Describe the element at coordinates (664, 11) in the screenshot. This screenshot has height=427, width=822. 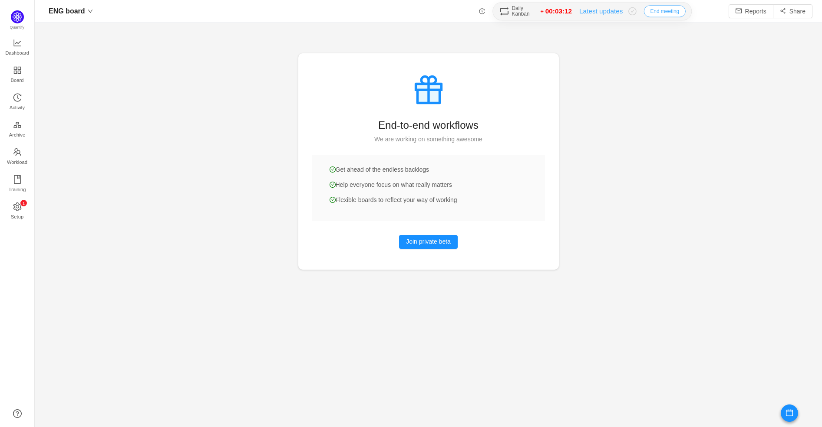
I see `button: End meeting` at that location.